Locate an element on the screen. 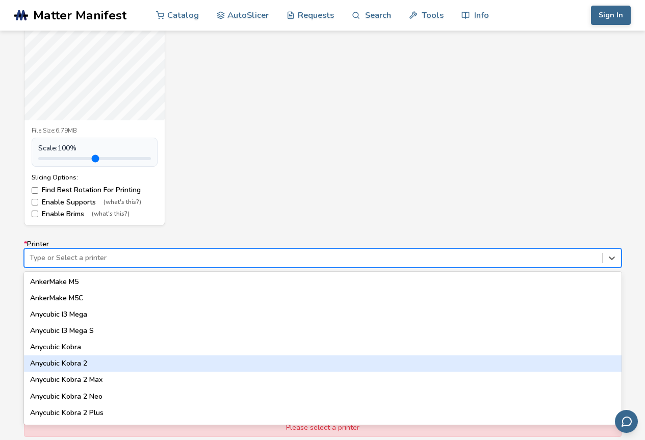 Image resolution: width=645 pixels, height=440 pixels. button: Sign In is located at coordinates (611, 15).